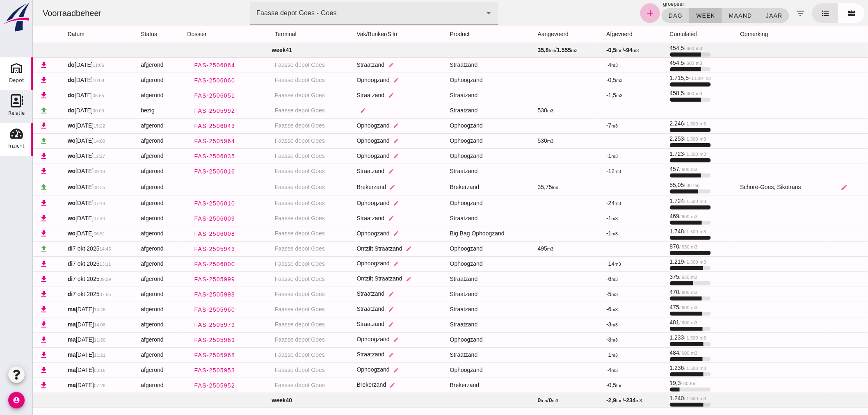 The image size is (868, 415). I want to click on strong: -0,5, so click(579, 50).